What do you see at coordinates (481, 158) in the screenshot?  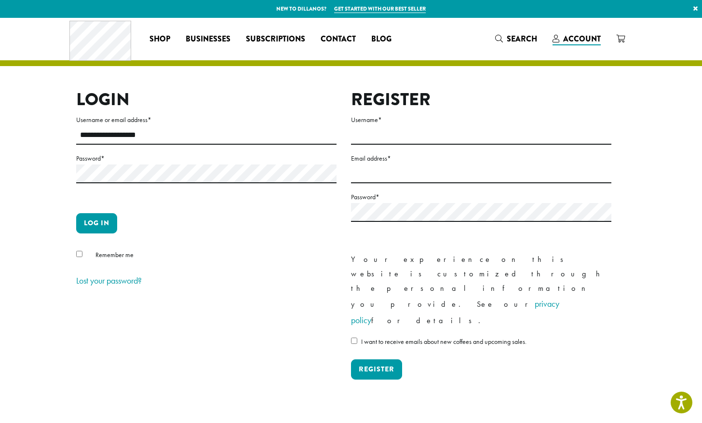 I see `label: Email address` at bounding box center [481, 158].